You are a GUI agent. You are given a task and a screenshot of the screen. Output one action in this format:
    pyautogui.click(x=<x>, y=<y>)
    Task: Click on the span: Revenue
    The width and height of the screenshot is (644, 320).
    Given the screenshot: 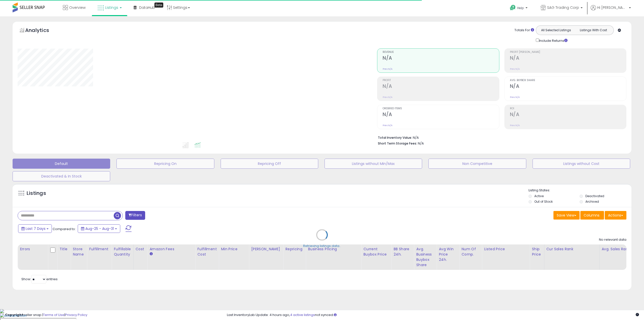 What is the action you would take?
    pyautogui.click(x=441, y=52)
    